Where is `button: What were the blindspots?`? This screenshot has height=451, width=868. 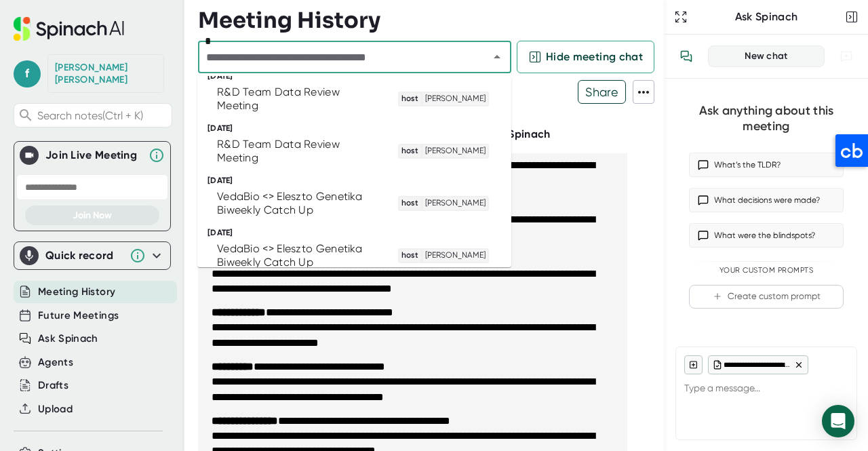 button: What were the blindspots? is located at coordinates (766, 235).